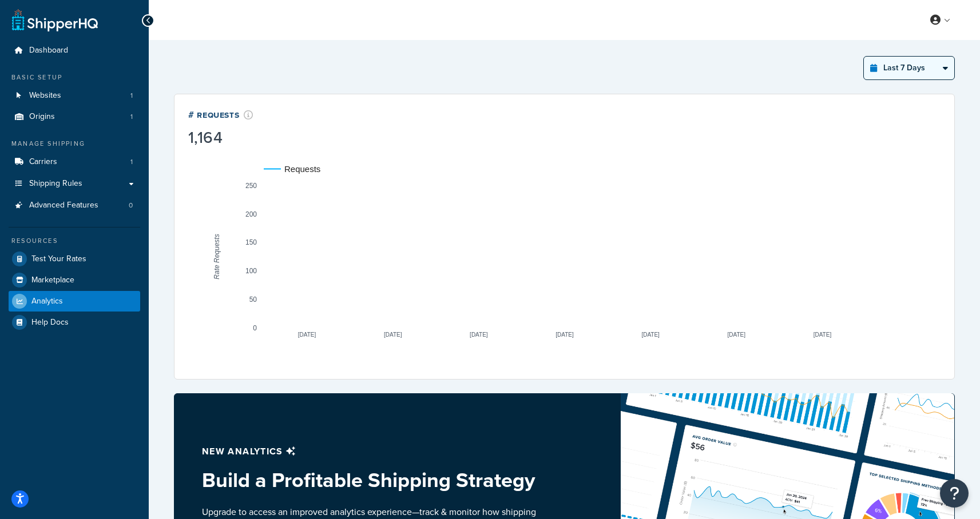 This screenshot has height=519, width=980. What do you see at coordinates (74, 95) in the screenshot?
I see `li: Websites` at bounding box center [74, 95].